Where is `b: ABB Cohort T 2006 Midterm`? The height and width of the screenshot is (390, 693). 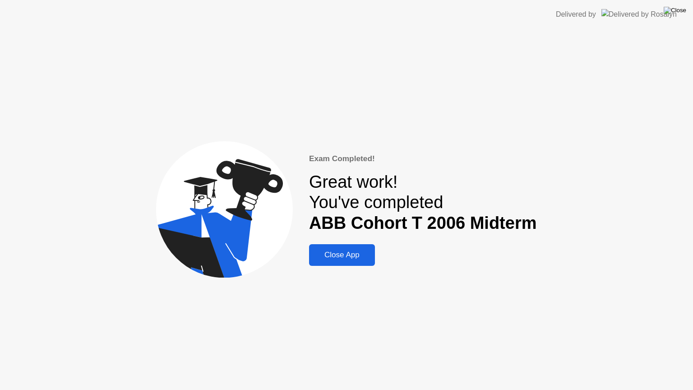
b: ABB Cohort T 2006 Midterm is located at coordinates (423, 223).